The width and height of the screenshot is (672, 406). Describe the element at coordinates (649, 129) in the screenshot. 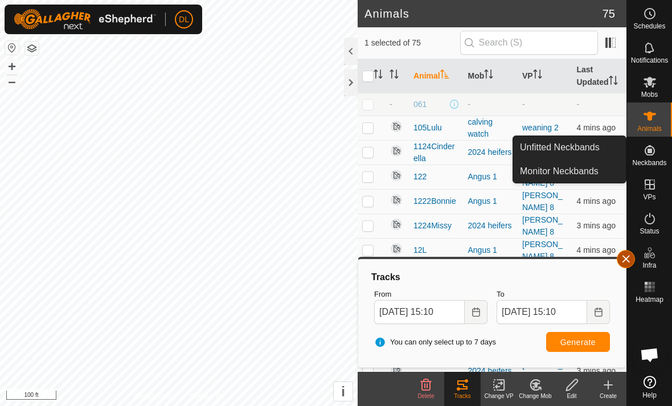

I see `span: Animals` at that location.